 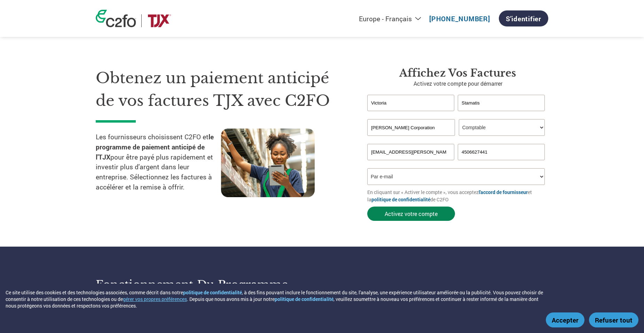 I want to click on button: Activez votre compte, so click(x=411, y=214).